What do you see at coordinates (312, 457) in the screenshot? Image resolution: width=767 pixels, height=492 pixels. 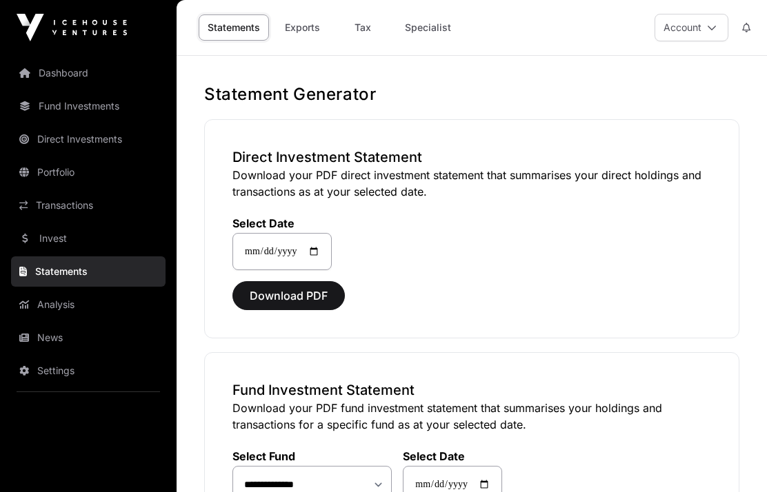 I see `label: Select Fund` at bounding box center [312, 457].